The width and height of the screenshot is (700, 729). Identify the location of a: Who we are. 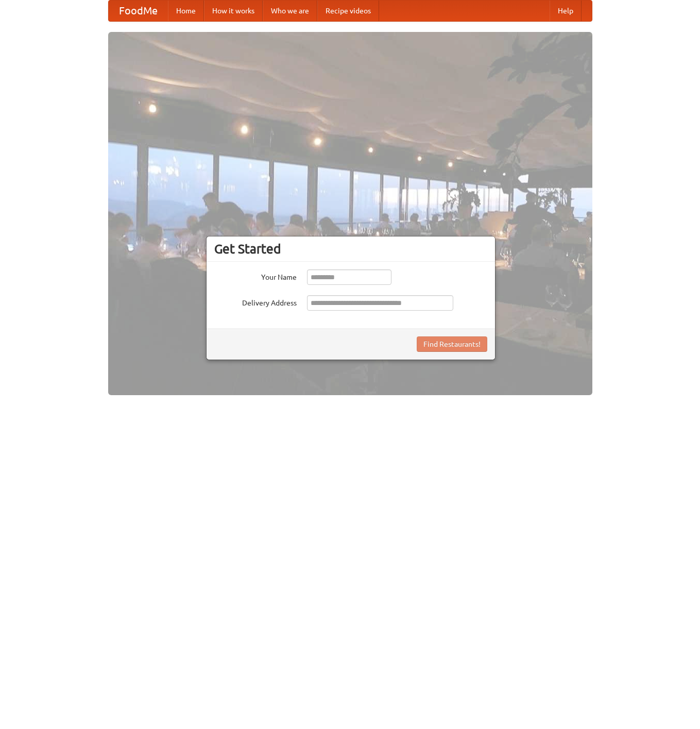
(290, 11).